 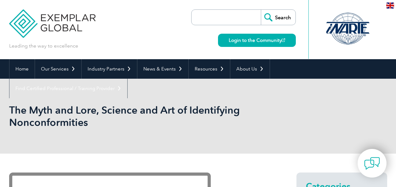 I want to click on img: en, so click(x=390, y=5).